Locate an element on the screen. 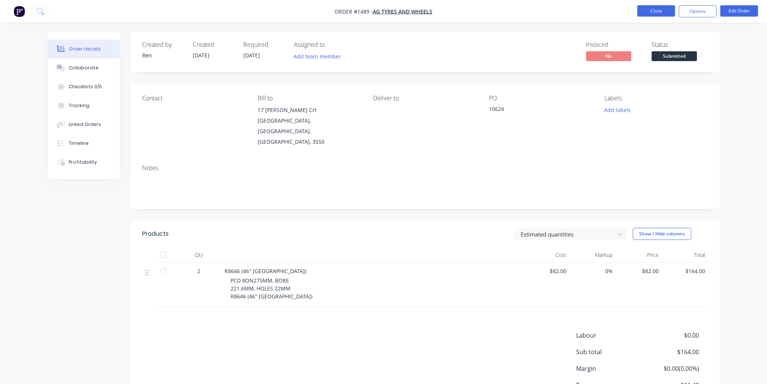 This screenshot has height=384, width=767. div: Cost is located at coordinates (546, 255).